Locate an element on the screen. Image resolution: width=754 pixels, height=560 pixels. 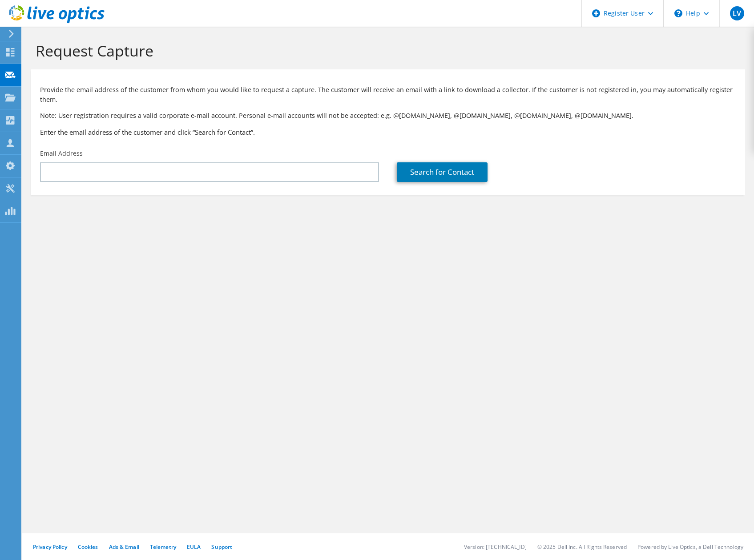
h1: Request Capture is located at coordinates (386, 51).